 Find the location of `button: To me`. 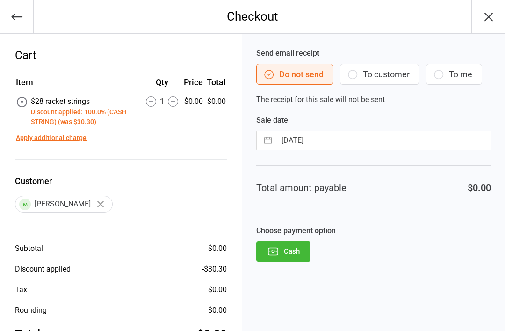

button: To me is located at coordinates (454, 74).